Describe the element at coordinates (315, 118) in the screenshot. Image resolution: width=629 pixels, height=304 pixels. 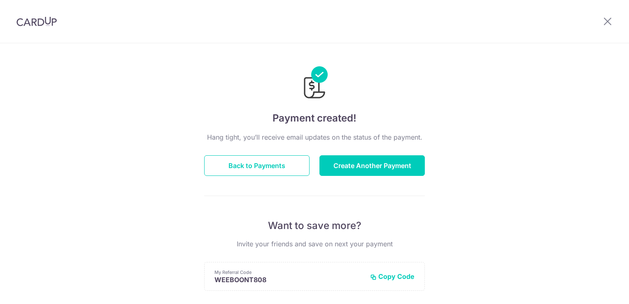
I see `h4: Payment created!` at that location.